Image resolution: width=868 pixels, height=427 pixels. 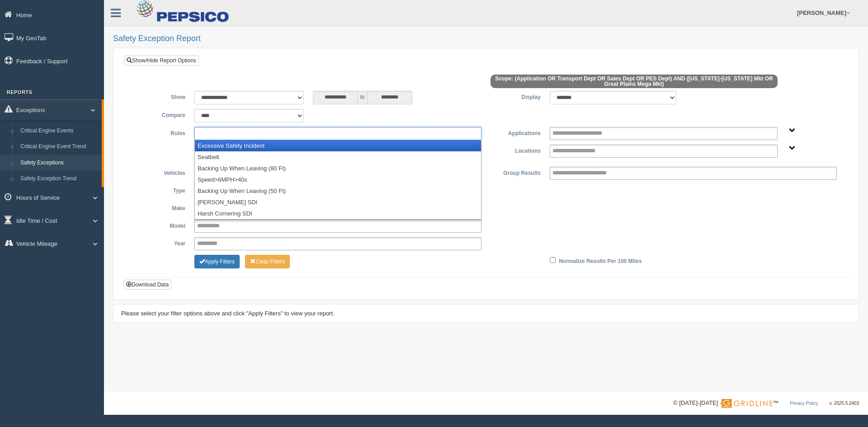 I want to click on li: Backing Up When Leaving (80 Ft), so click(x=338, y=168).